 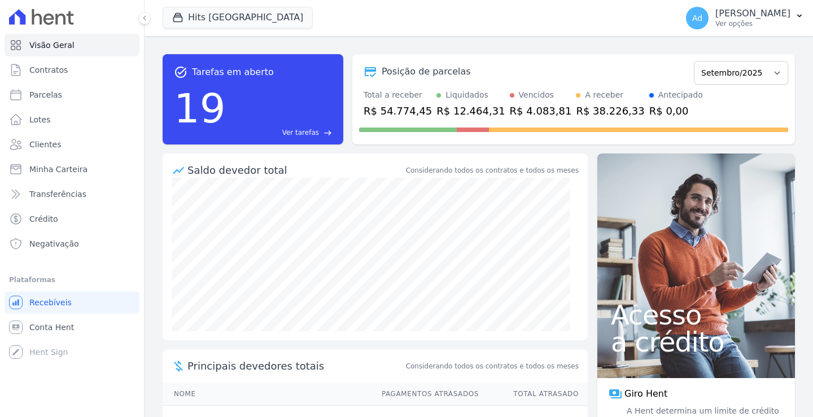 What do you see at coordinates (72, 45) in the screenshot?
I see `a: Visão Geral` at bounding box center [72, 45].